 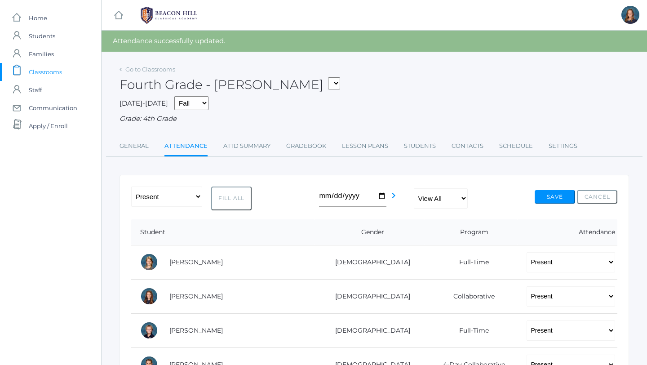 I want to click on img: BHCALogos-05-308ed15e86a5a0abce9b8dd61676a3503ac9727e845dece92d48e8588c001991.png, so click(x=169, y=15).